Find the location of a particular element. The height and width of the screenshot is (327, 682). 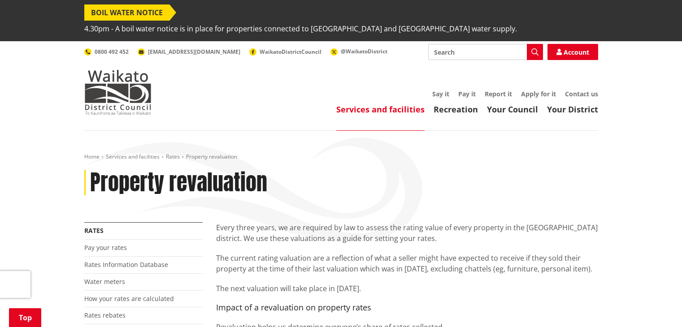

span: @WaikatoDistrict is located at coordinates (364, 51).